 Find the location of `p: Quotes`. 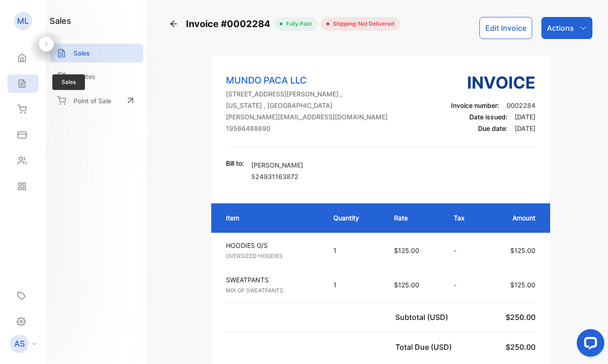

p: Quotes is located at coordinates (84, 76).